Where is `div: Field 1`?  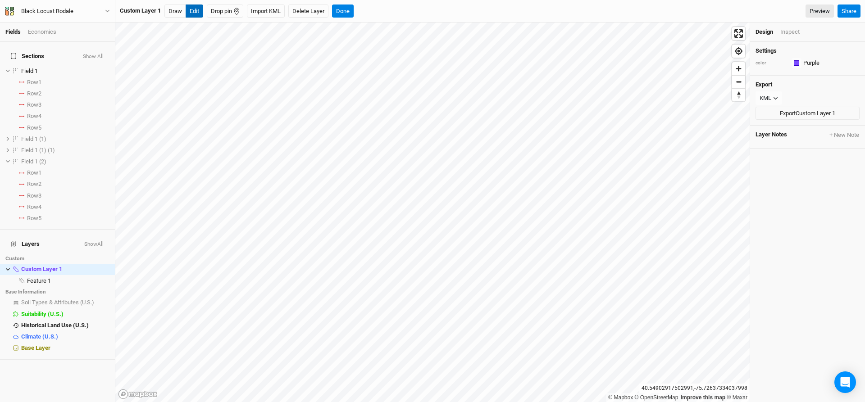
div: Field 1 is located at coordinates (65, 71).